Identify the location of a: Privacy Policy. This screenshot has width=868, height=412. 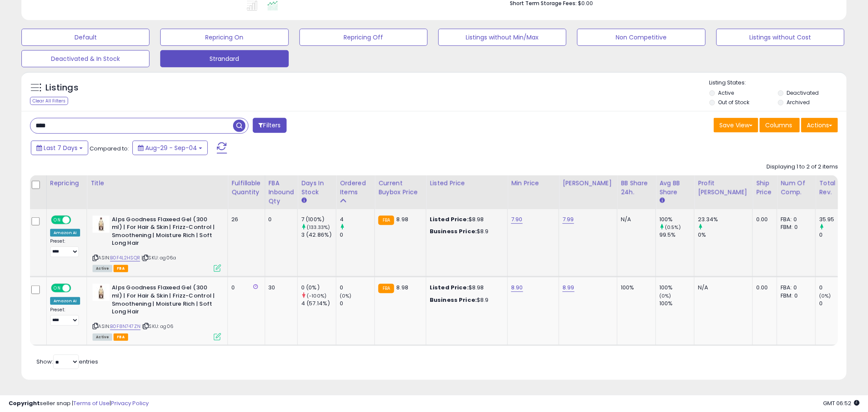
(129, 403).